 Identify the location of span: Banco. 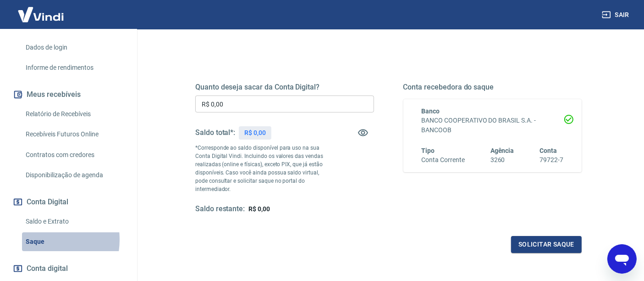
(431, 111).